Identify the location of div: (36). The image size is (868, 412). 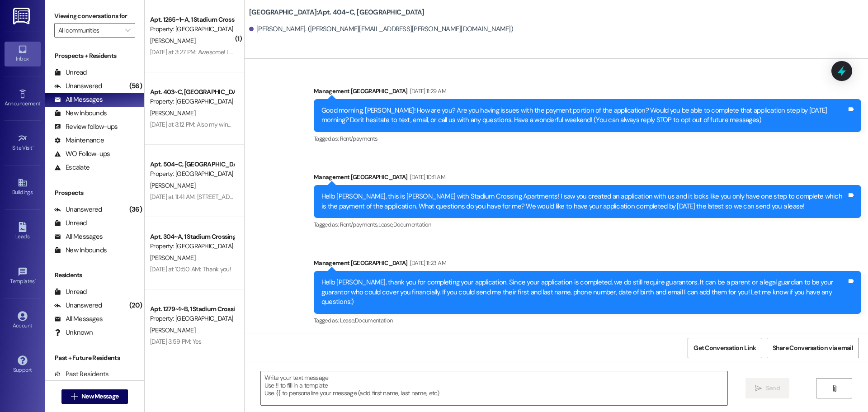
(136, 209).